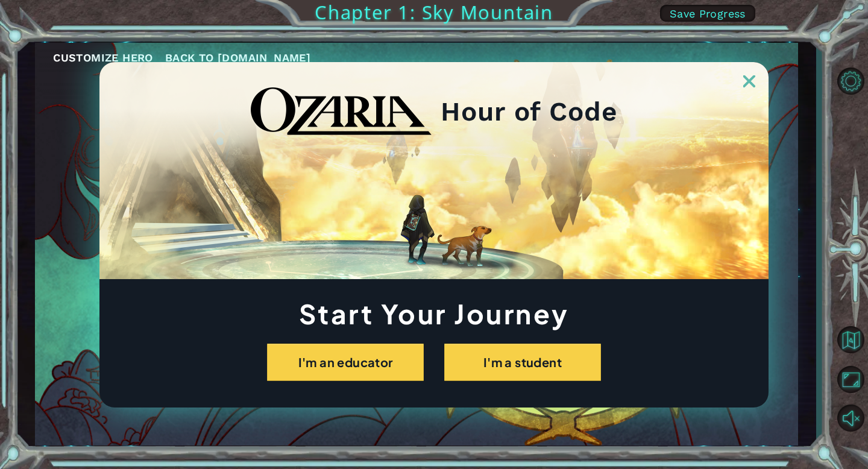  I want to click on button: I'm a student, so click(522, 363).